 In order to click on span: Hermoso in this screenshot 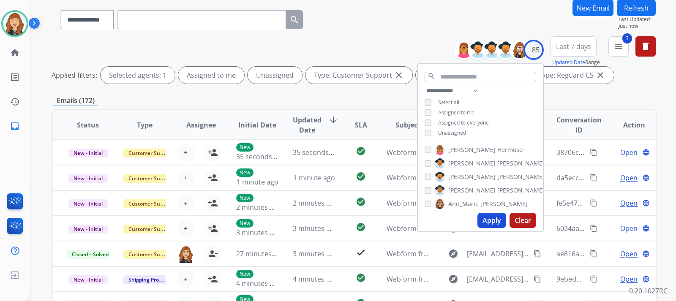, I will do `click(510, 150)`.